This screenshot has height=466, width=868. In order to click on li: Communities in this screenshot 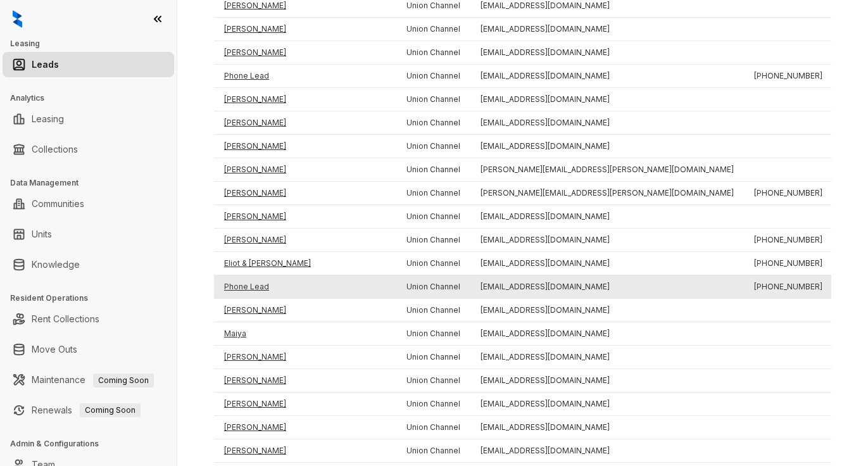, I will do `click(88, 204)`.